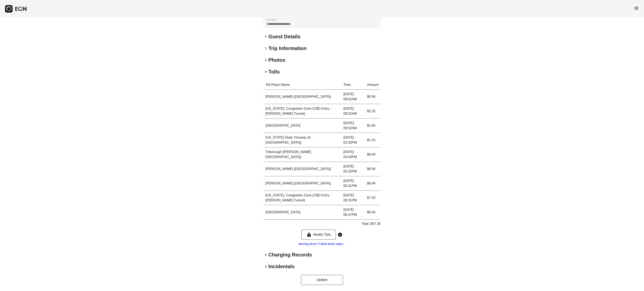 The image size is (644, 291). I want to click on td: $1.65, so click(373, 126).